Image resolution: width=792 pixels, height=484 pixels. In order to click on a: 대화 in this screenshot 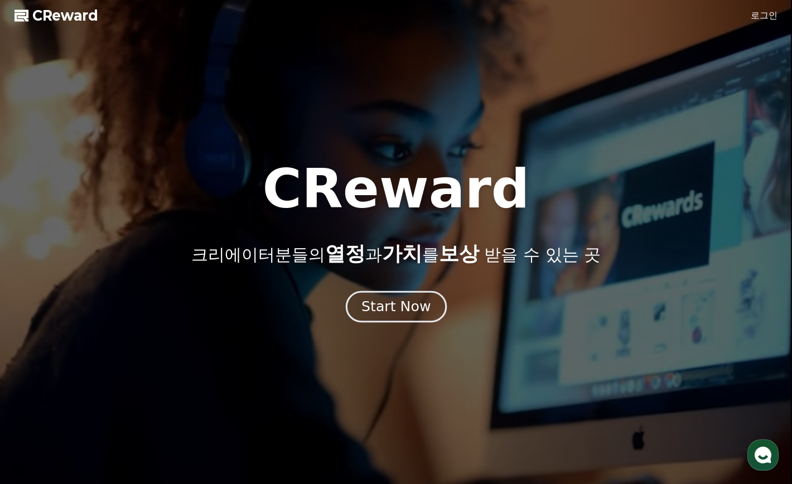, I will do `click(109, 367)`.